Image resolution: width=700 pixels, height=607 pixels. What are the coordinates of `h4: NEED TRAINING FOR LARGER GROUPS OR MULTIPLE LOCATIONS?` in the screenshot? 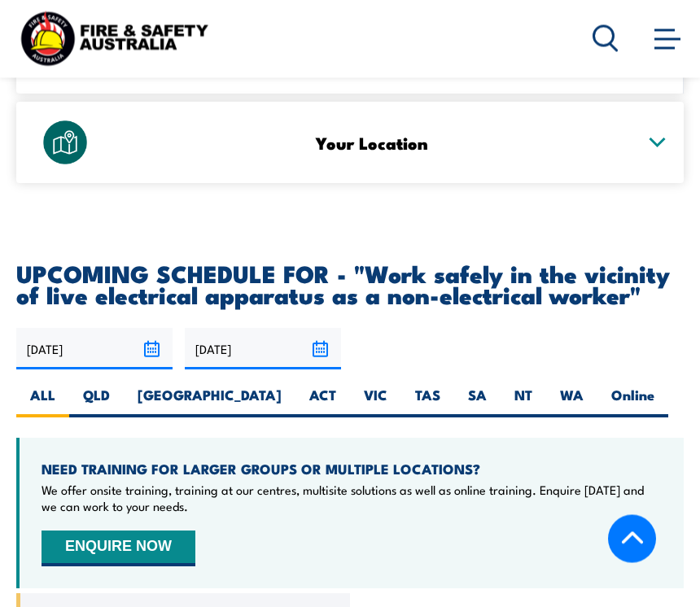 It's located at (352, 469).